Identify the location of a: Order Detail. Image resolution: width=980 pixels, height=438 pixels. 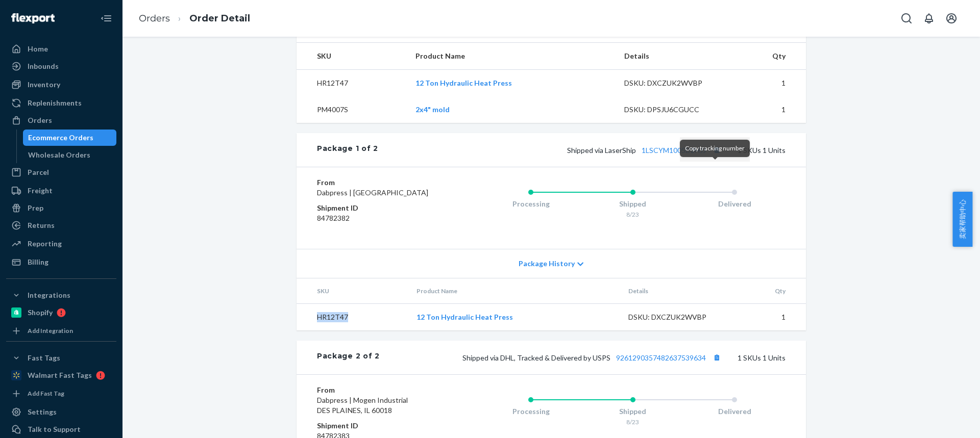
(219, 18).